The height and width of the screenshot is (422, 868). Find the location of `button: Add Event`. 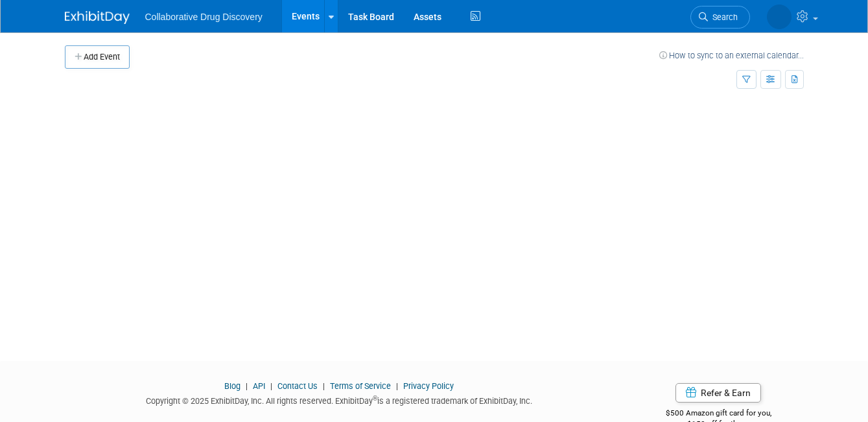

button: Add Event is located at coordinates (97, 57).